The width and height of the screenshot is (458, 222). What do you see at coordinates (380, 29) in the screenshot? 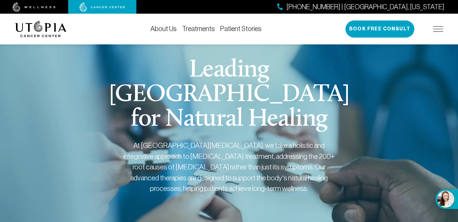
I see `button: Book Free Consult` at bounding box center [380, 29].